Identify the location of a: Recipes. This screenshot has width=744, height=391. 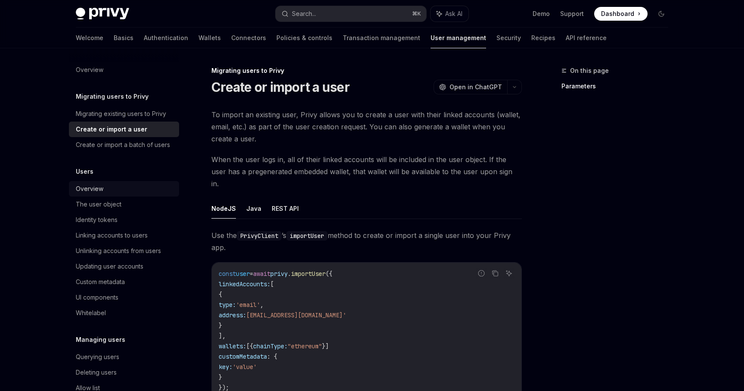
(544, 38).